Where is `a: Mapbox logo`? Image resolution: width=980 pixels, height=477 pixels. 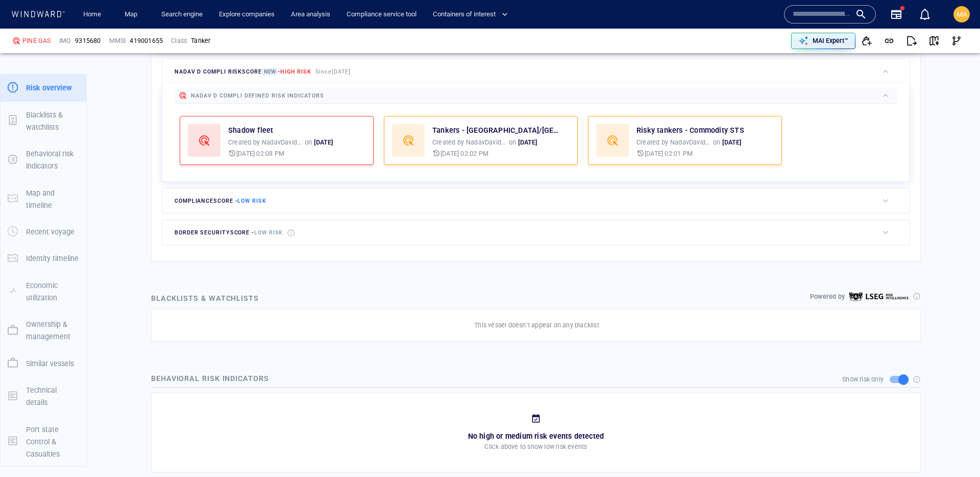
a: Mapbox logo is located at coordinates (163, 308).